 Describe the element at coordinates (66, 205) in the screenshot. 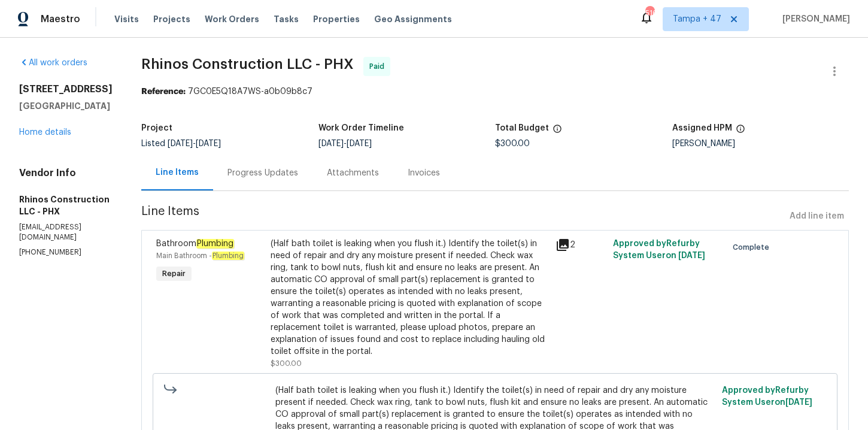

I see `h5: Rhinos Construction LLC - PHX` at that location.